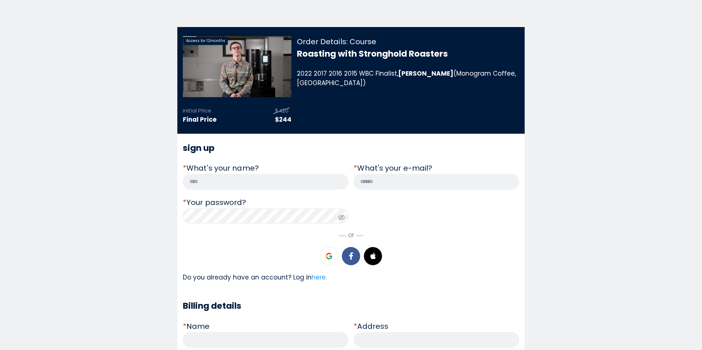 The image size is (702, 350). Describe the element at coordinates (200, 120) in the screenshot. I see `strong: Final Price` at that location.